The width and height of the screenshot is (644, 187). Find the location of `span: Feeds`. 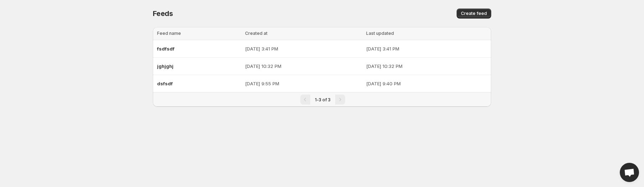

span: Feeds is located at coordinates (163, 13).